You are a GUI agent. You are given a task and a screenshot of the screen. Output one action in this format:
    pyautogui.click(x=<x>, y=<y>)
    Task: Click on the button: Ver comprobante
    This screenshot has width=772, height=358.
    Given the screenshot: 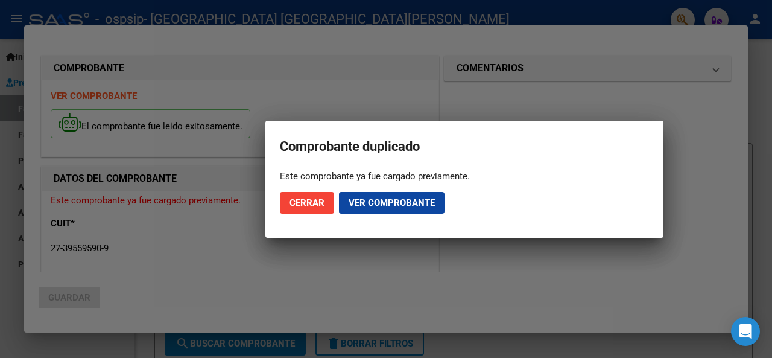 What is the action you would take?
    pyautogui.click(x=392, y=203)
    